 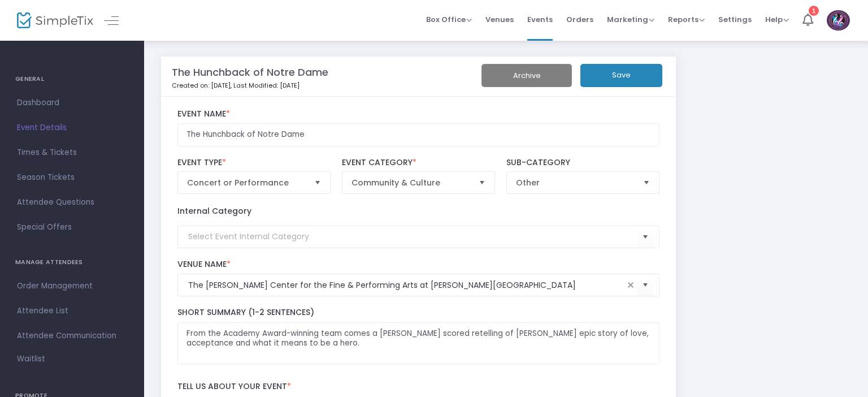 I want to click on span: Event Details, so click(x=72, y=128).